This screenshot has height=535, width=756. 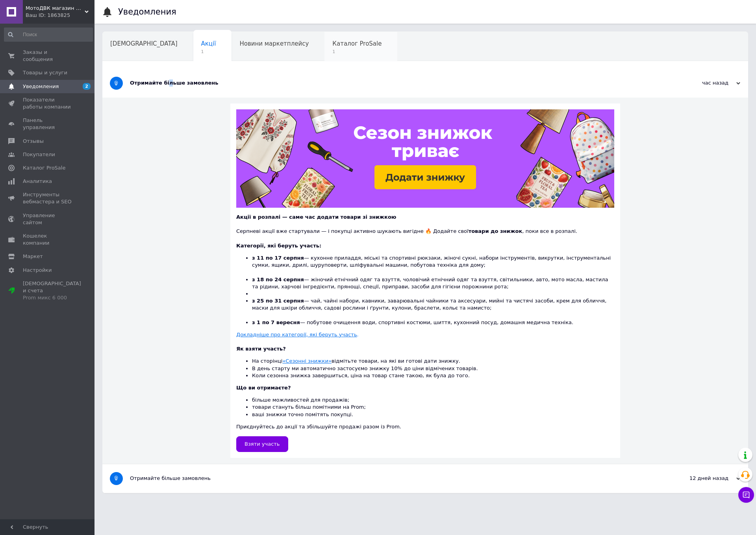 What do you see at coordinates (45, 73) in the screenshot?
I see `span: Товары и услуги` at bounding box center [45, 73].